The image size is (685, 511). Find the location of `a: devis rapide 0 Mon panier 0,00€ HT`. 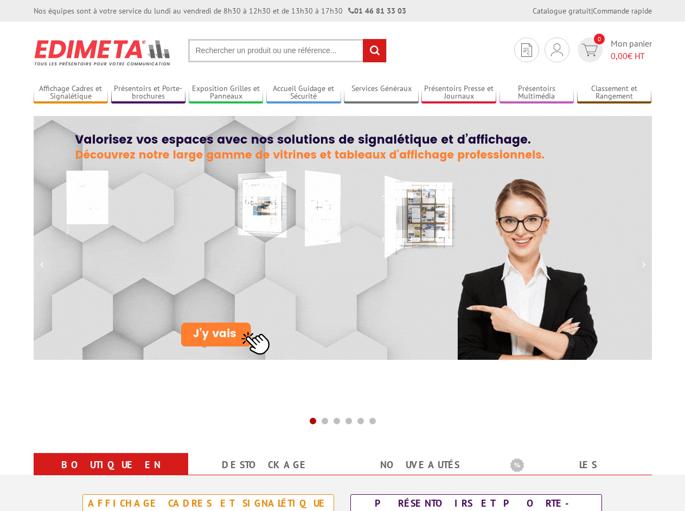

a: devis rapide 0 Mon panier 0,00€ HT is located at coordinates (613, 50).